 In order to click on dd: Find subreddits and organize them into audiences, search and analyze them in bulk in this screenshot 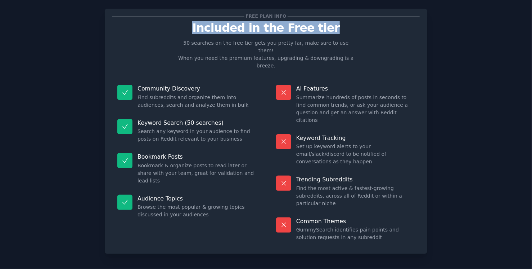, I will do `click(197, 101)`.